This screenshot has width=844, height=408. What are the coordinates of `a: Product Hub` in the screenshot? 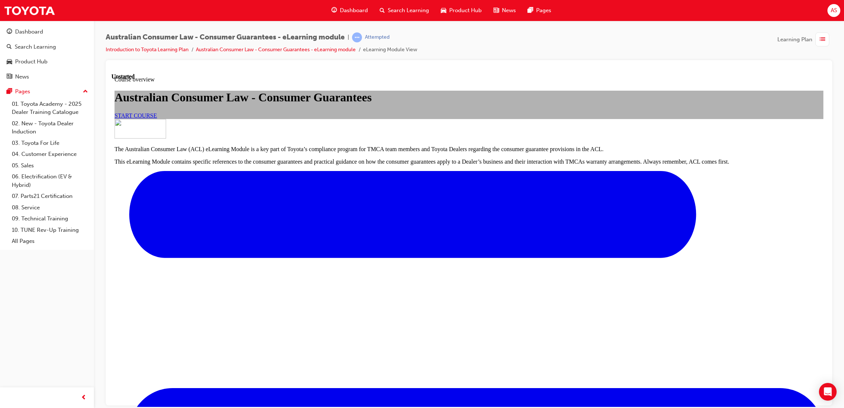 It's located at (47, 62).